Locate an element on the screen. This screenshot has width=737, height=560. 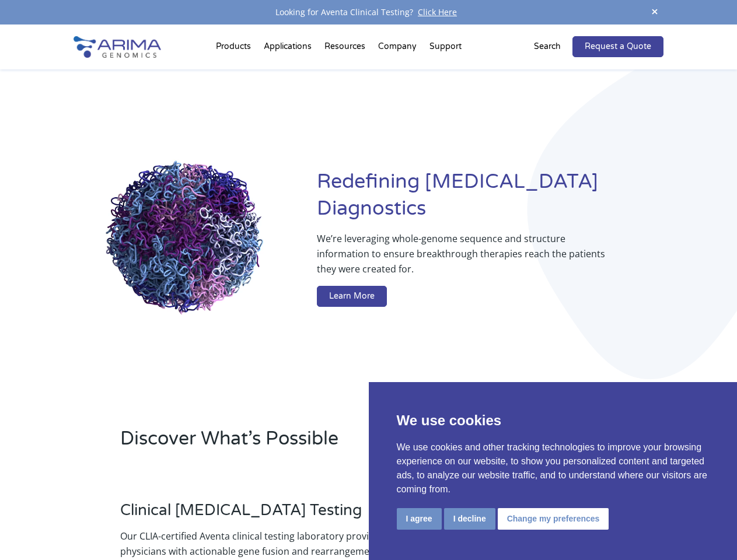
h2: Discover What’s Possible is located at coordinates (314, 443).